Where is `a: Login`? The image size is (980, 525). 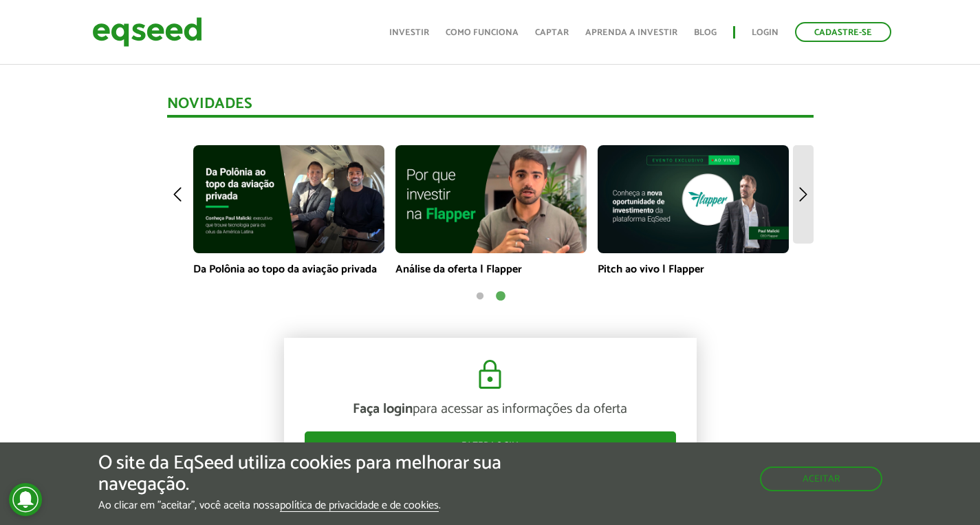
a: Login is located at coordinates (765, 32).